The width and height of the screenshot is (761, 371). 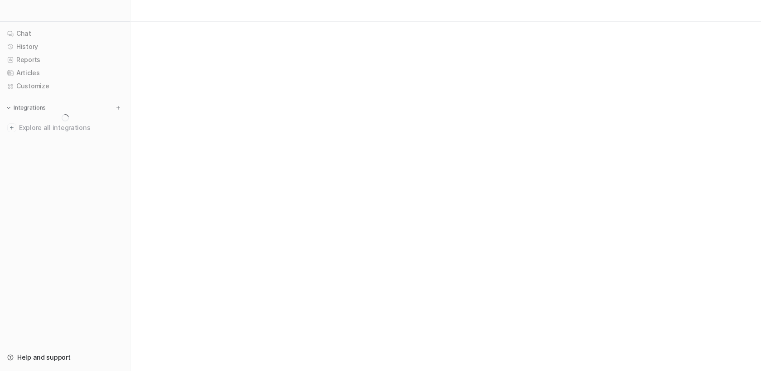 What do you see at coordinates (118, 108) in the screenshot?
I see `img: menu_add.svg` at bounding box center [118, 108].